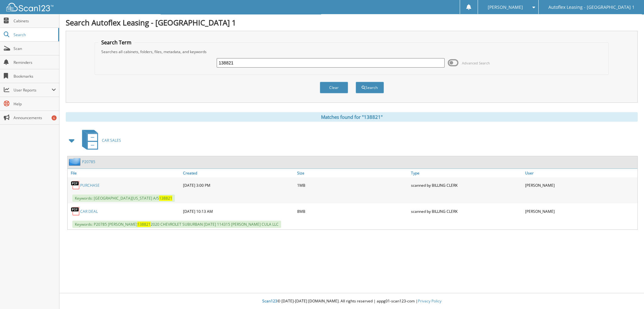  Describe the element at coordinates (90, 185) in the screenshot. I see `a: PURCHASE` at that location.